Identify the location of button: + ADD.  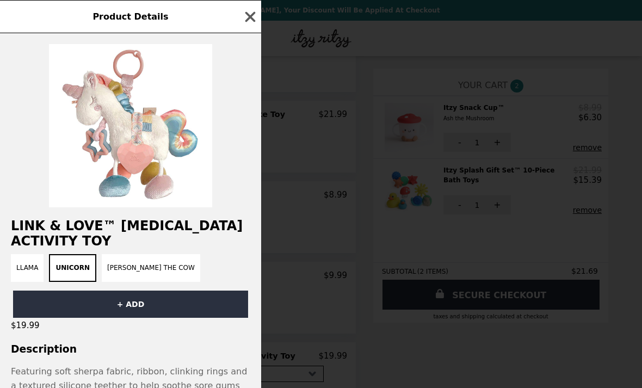
(130, 304).